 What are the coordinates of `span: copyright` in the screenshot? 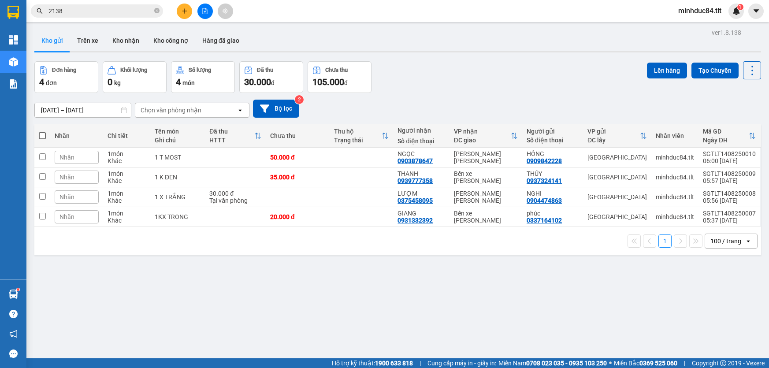 It's located at (724, 363).